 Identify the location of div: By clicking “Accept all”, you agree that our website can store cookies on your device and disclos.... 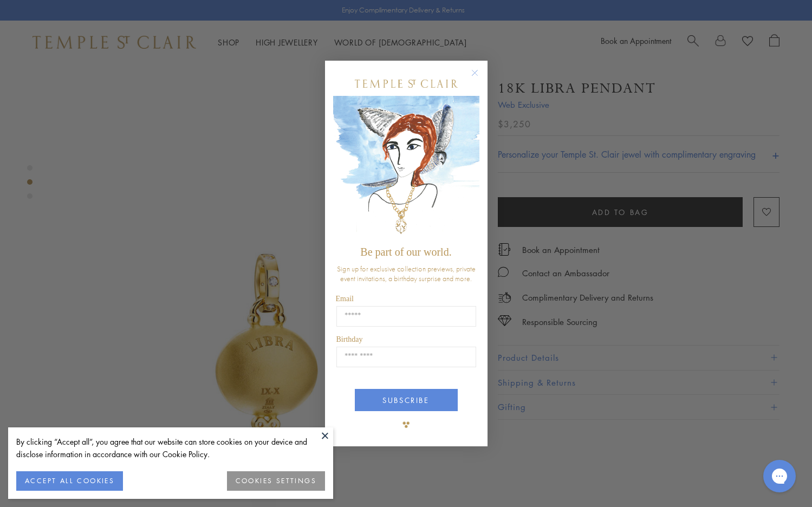
(170, 448).